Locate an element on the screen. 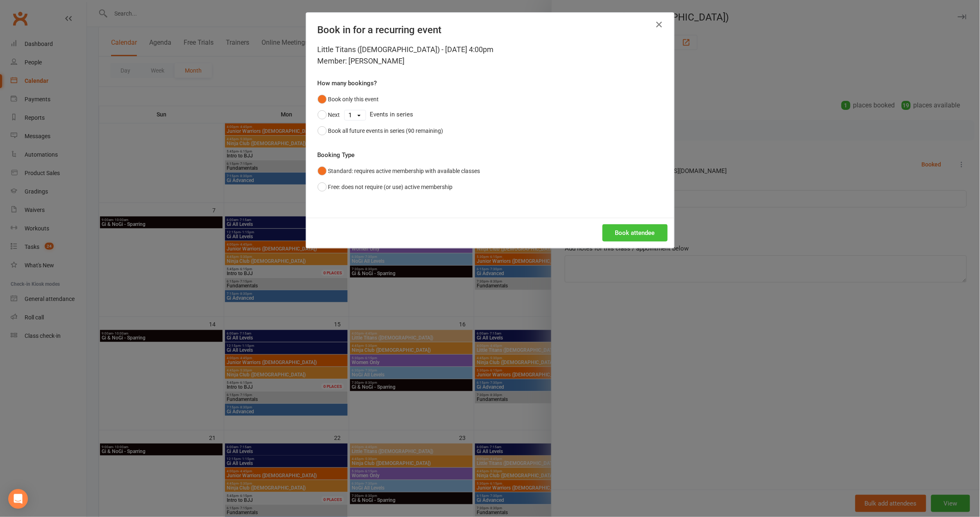 Image resolution: width=980 pixels, height=517 pixels. button: Close is located at coordinates (659, 25).